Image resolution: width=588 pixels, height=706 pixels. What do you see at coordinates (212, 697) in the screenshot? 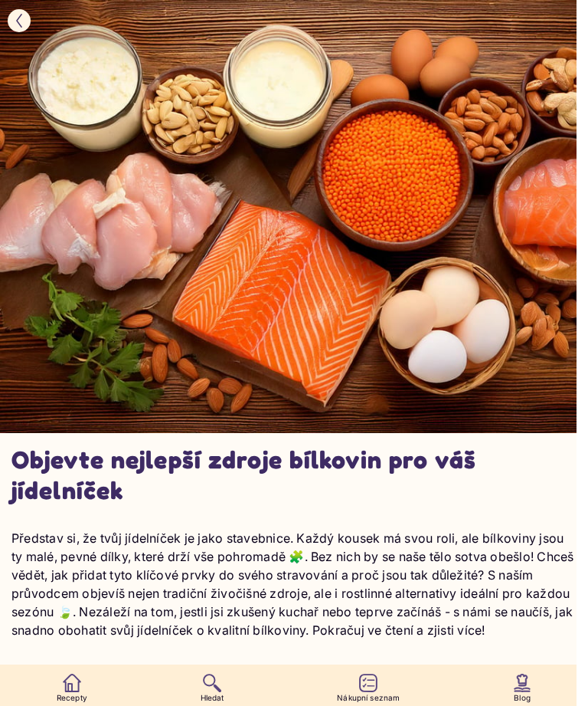
I see `p: Hledat` at bounding box center [212, 697].